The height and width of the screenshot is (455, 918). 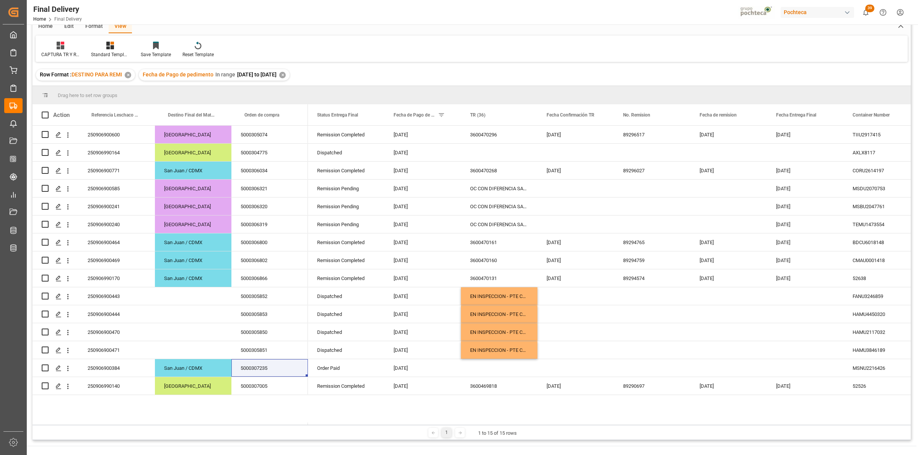 I want to click on div: 89296027, so click(x=652, y=171).